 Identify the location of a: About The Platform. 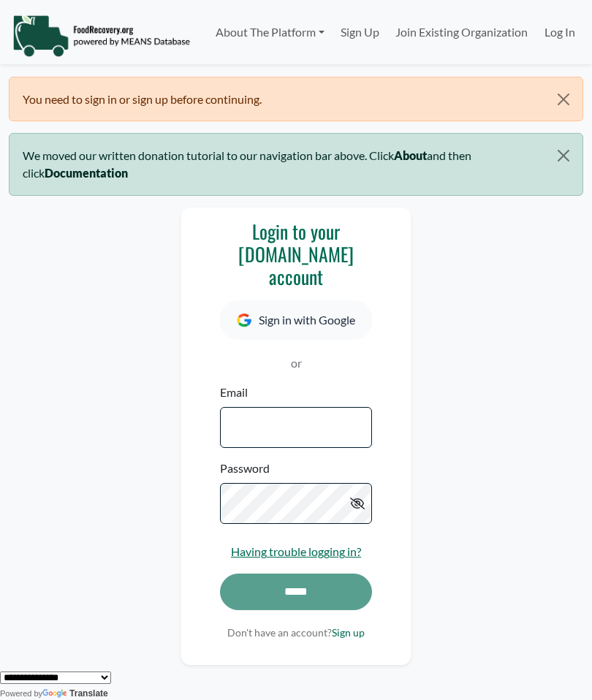
(269, 32).